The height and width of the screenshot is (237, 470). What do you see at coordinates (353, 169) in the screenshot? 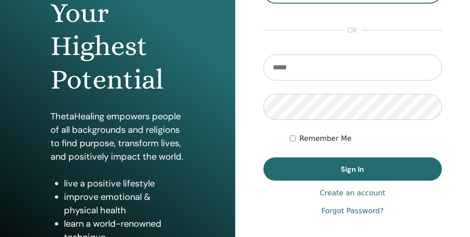
I see `button: Sign In` at bounding box center [353, 169].